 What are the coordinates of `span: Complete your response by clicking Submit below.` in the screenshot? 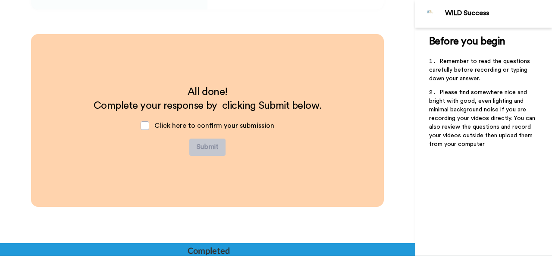 It's located at (207, 106).